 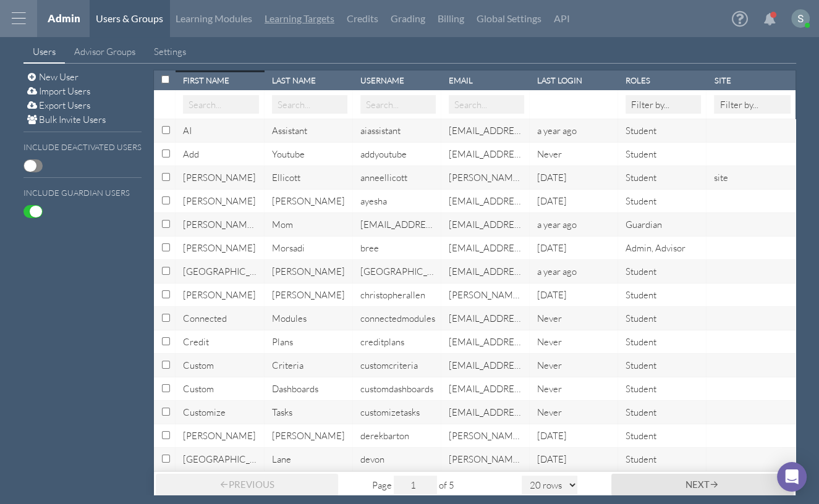 What do you see at coordinates (221, 80) in the screenshot?
I see `div: First Name` at bounding box center [221, 80].